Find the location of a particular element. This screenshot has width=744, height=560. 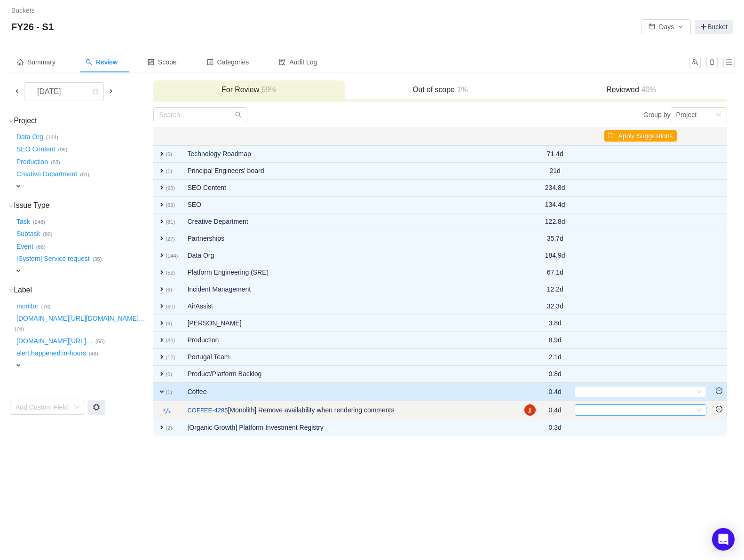

td: 71.4d is located at coordinates (555, 153).